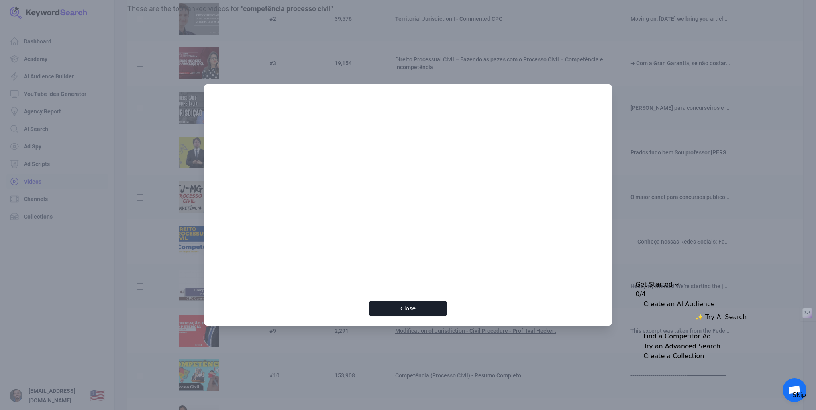 The height and width of the screenshot is (410, 816). I want to click on div: 0/4, so click(641, 295).